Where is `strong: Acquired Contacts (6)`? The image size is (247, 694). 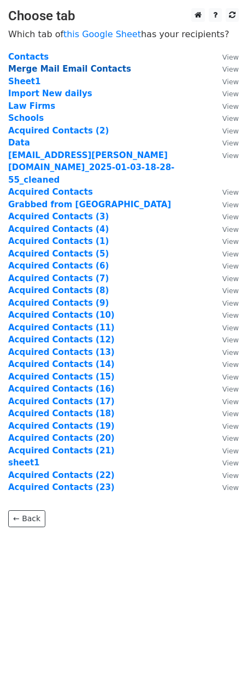 strong: Acquired Contacts (6) is located at coordinates (59, 266).